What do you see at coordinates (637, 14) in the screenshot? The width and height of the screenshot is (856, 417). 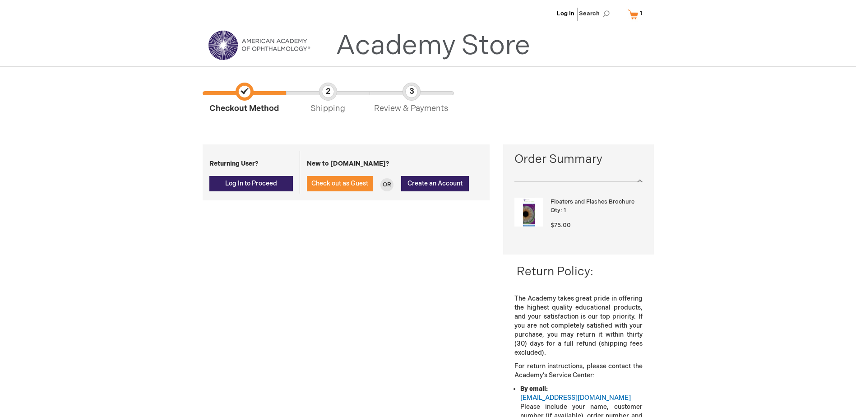 I see `a: 1` at bounding box center [637, 14].